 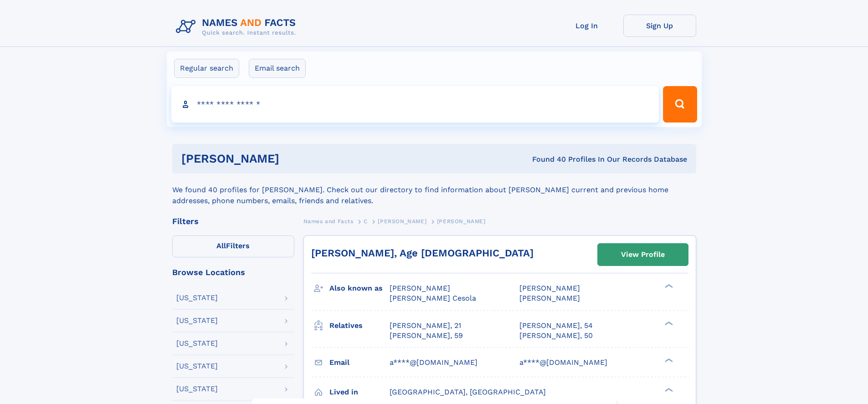 I want to click on div: View Profile, so click(x=643, y=255).